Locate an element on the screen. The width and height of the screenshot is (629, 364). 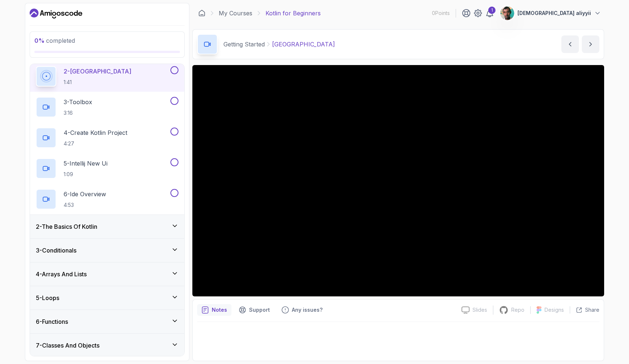
p: Support is located at coordinates (259, 310).